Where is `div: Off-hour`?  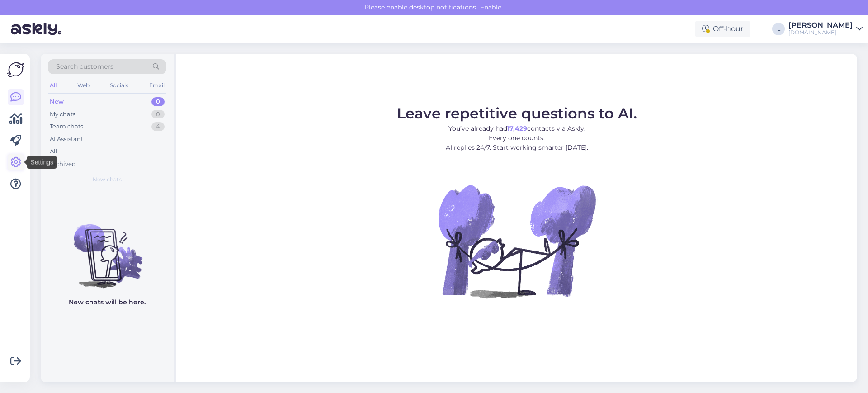
div: Off-hour is located at coordinates (722, 29).